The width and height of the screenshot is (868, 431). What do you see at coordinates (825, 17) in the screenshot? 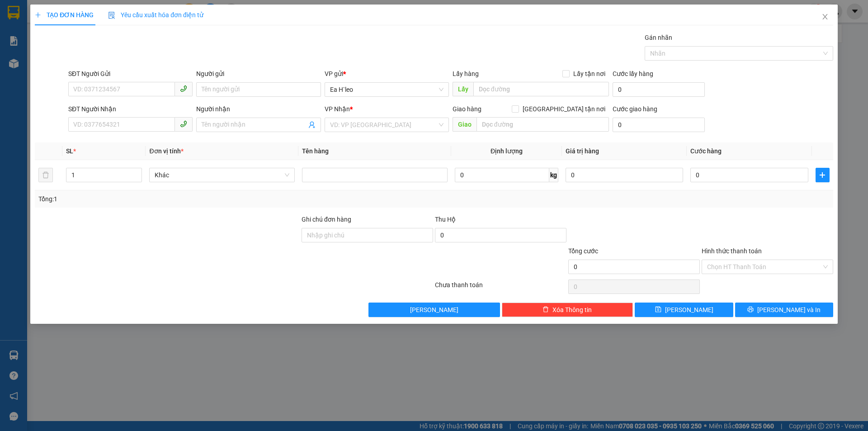
I see `span: close` at bounding box center [825, 17].